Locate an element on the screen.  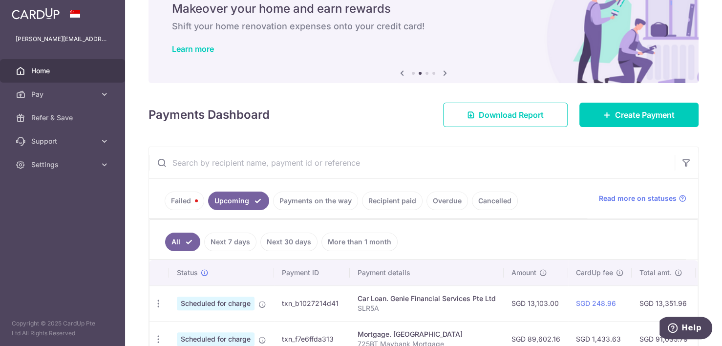
a: Next 30 days is located at coordinates (289, 242).